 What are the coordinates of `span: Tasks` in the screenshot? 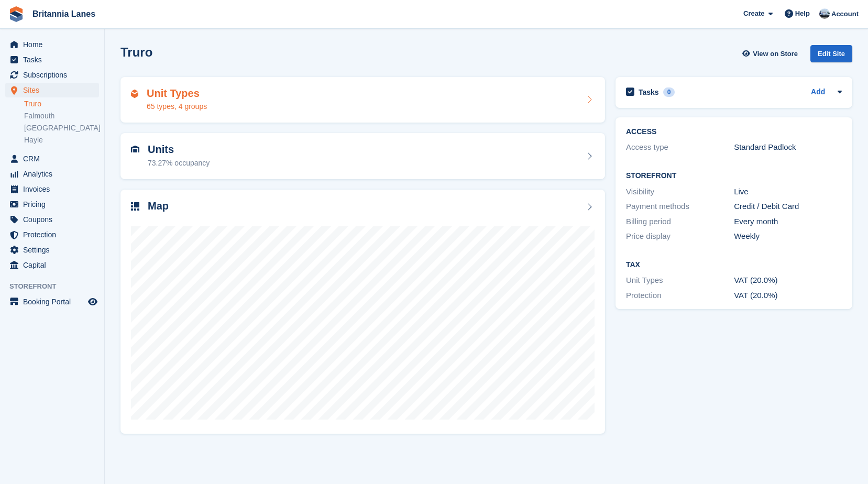 It's located at (55, 59).